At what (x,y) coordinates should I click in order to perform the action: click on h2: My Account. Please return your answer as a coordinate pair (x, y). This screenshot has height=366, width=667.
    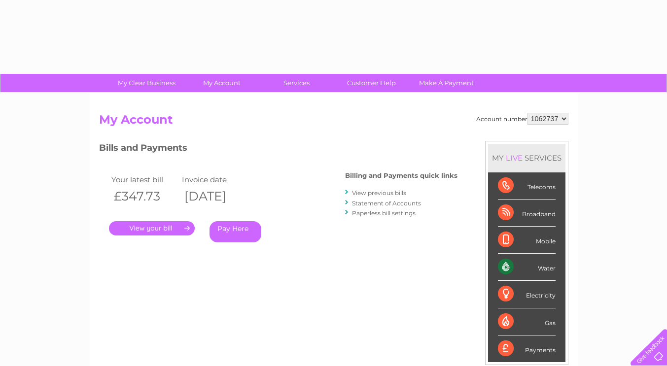
    Looking at the image, I should click on (334, 122).